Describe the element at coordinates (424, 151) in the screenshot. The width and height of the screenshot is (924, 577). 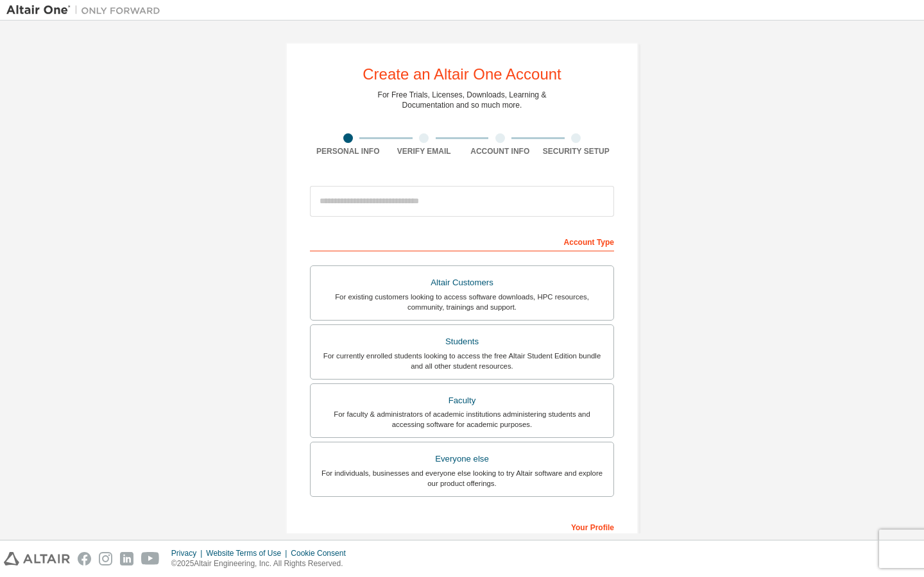
I see `div: Verify Email` at that location.